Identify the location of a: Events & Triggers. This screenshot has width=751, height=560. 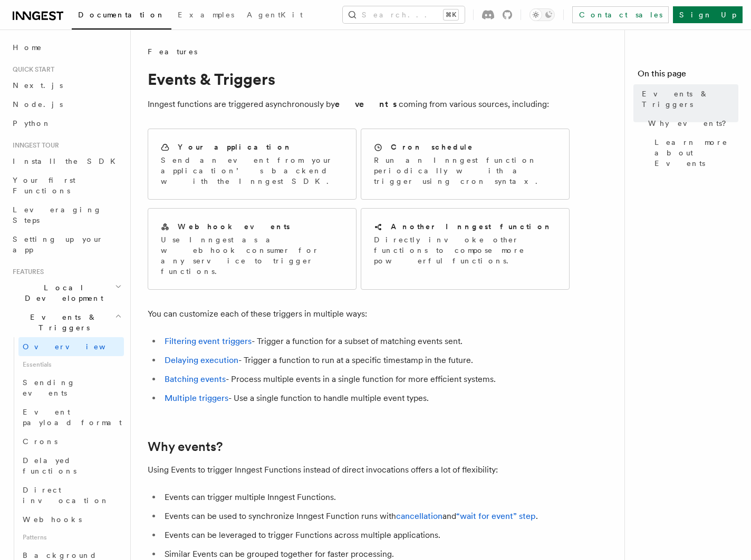
(687, 99).